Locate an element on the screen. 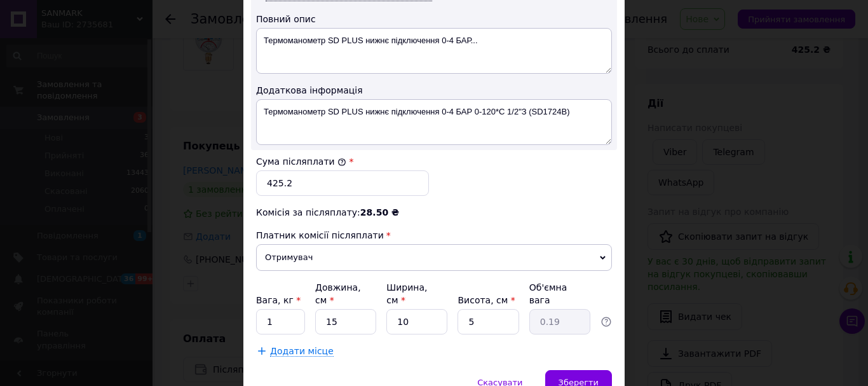  label: Вага, кг is located at coordinates (279, 300).